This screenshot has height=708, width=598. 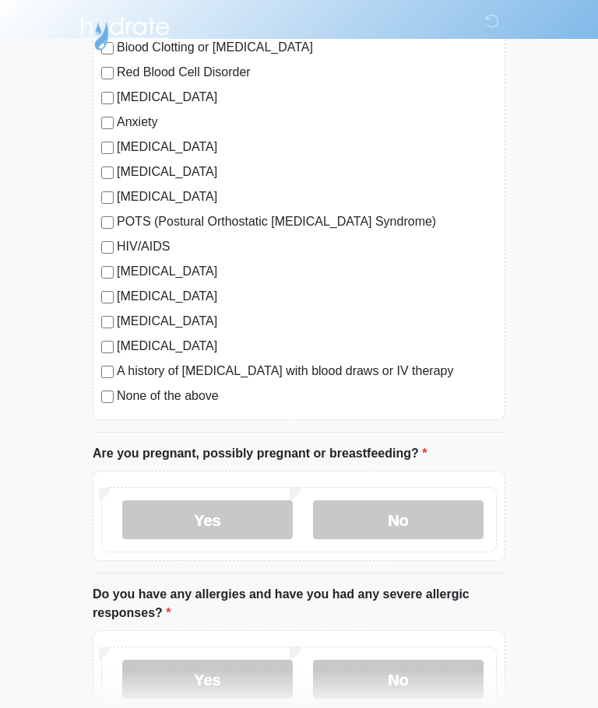 What do you see at coordinates (125, 31) in the screenshot?
I see `img: Hydrate IV Bar - Arcadia Logo` at bounding box center [125, 31].